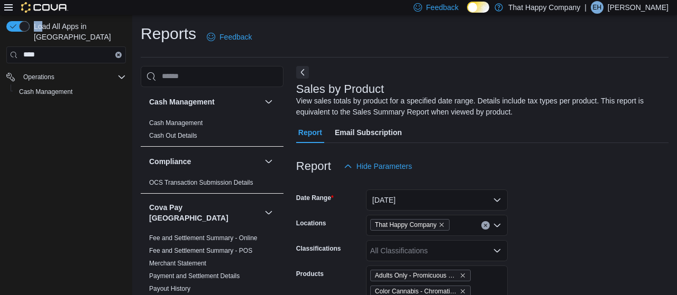 The height and width of the screenshot is (295, 677). What do you see at coordinates (170, 289) in the screenshot?
I see `a: Payout History` at bounding box center [170, 289].